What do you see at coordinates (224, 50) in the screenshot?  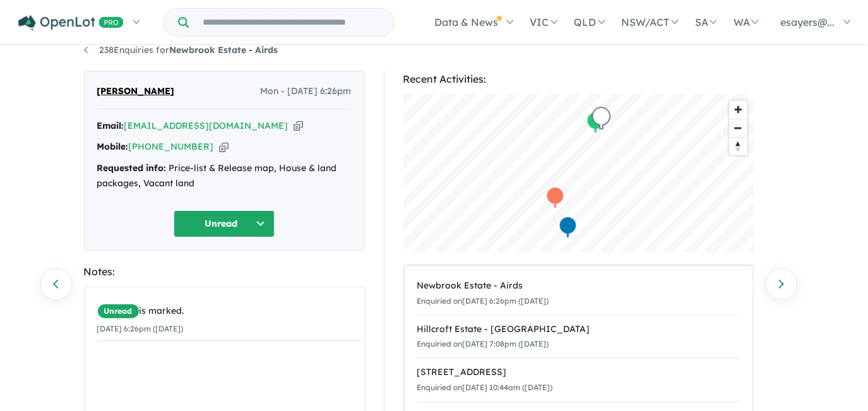 I see `strong: Newbrook Estate - Airds` at bounding box center [224, 50].